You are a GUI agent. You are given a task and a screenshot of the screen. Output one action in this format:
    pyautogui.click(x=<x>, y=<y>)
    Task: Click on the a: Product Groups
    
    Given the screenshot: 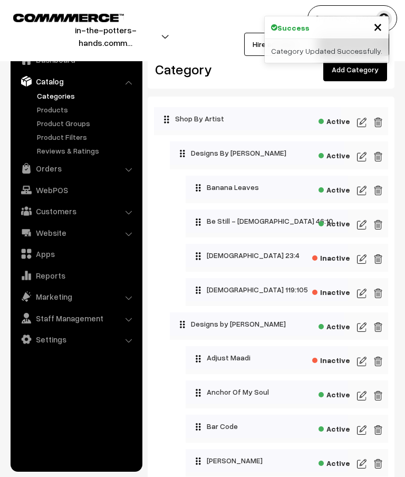 What is the action you would take?
    pyautogui.click(x=87, y=123)
    